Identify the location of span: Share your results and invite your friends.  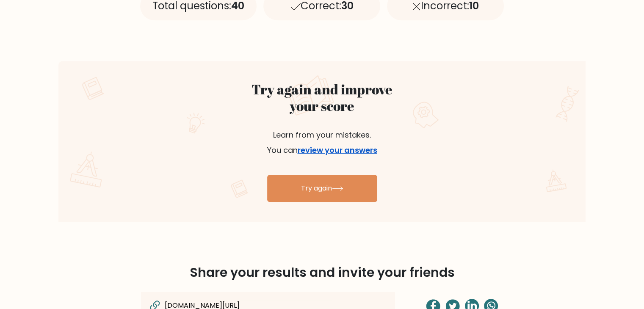
(322, 273).